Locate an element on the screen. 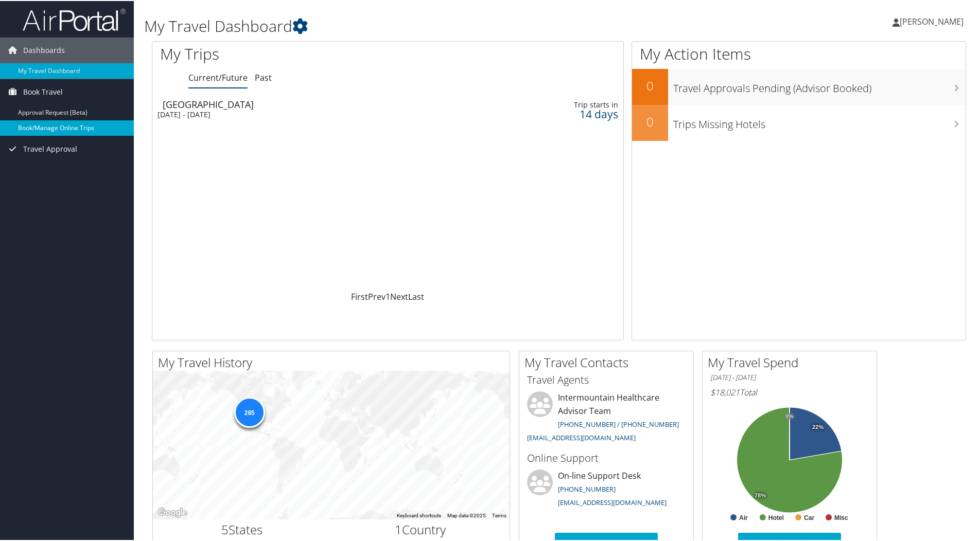 This screenshot has height=541, width=980. h6: Total is located at coordinates (789, 391).